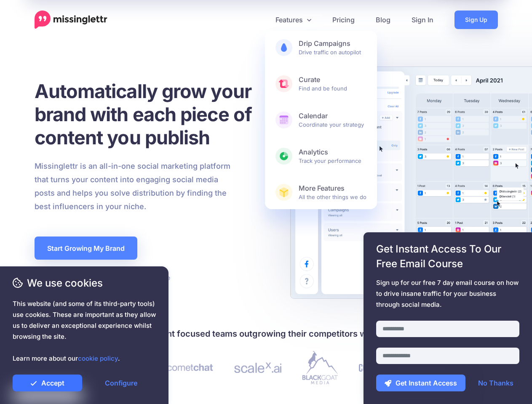 This screenshot has width=532, height=404. What do you see at coordinates (333, 188) in the screenshot?
I see `b: More Features` at bounding box center [333, 188].